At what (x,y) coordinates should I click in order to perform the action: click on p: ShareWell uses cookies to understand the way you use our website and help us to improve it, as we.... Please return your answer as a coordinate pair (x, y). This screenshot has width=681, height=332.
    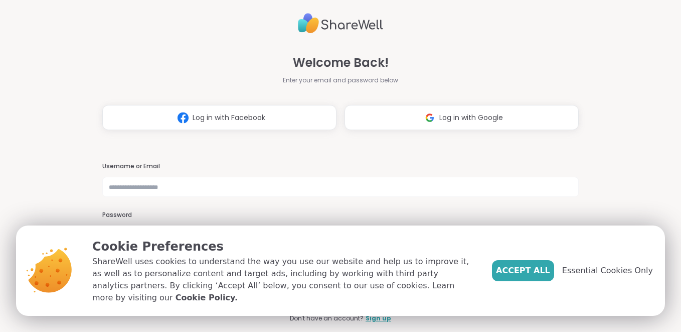
    Looking at the image, I should click on (284, 279).